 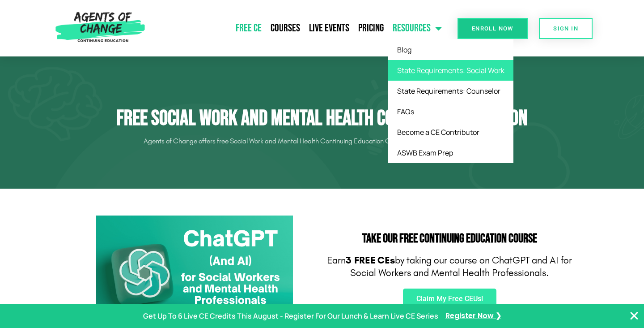 I want to click on p: Agents of Change offers free Social Work and Mental Health Continuing Education Content to help y..., so click(x=322, y=141).